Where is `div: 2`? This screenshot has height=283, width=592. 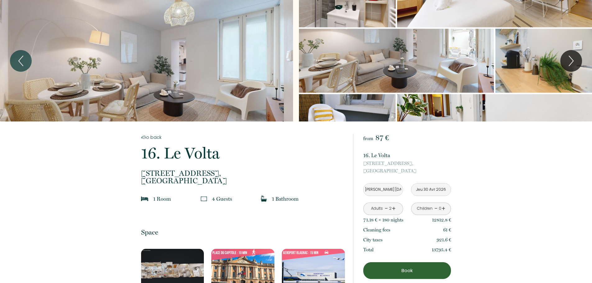
div: 2 is located at coordinates (390, 208).